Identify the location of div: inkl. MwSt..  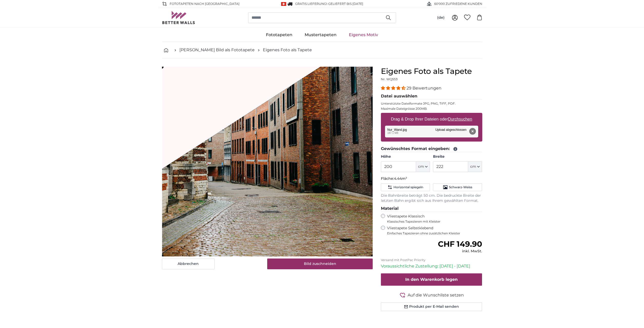
(460, 251).